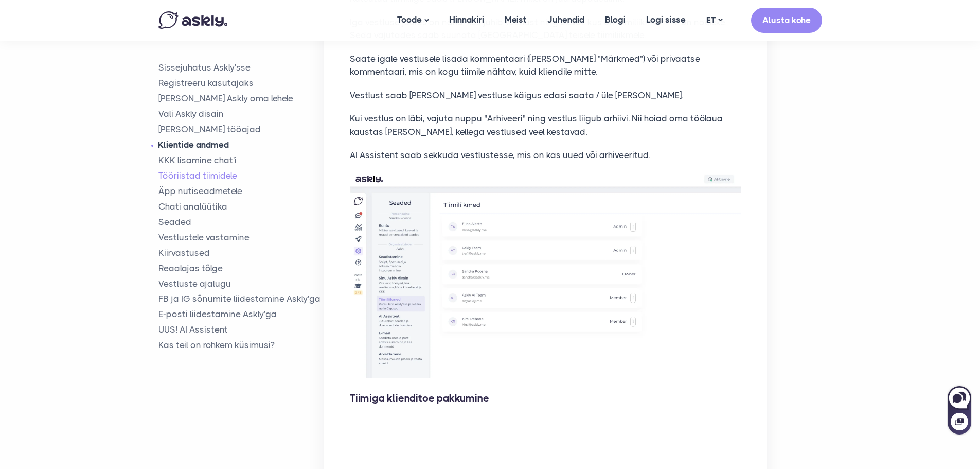 The height and width of the screenshot is (469, 980). Describe the element at coordinates (242, 283) in the screenshot. I see `a: Vestluste ajalugu` at that location.